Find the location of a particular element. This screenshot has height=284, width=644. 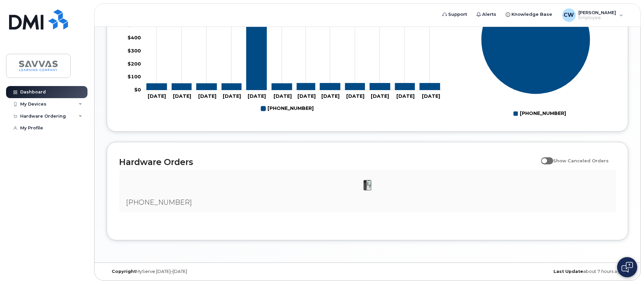

tspan: $300 is located at coordinates (134, 51).